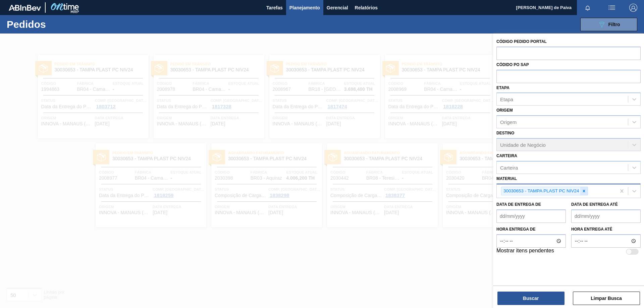 Image resolution: width=644 pixels, height=308 pixels. What do you see at coordinates (606, 229) in the screenshot?
I see `label: Hora entrega até` at bounding box center [606, 229].